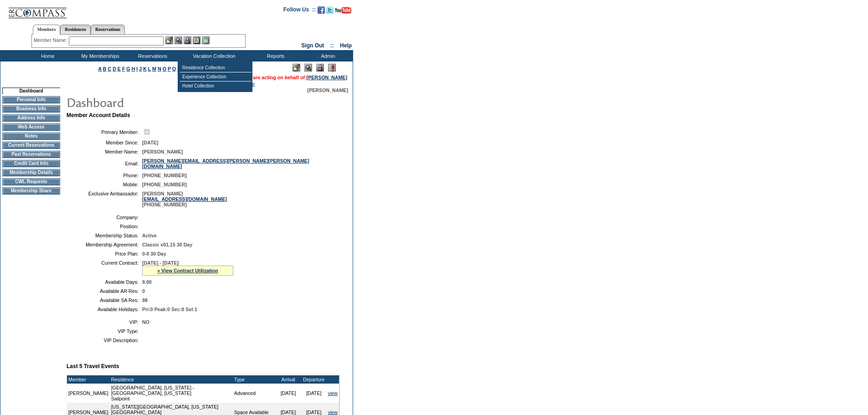 Image resolution: width=868 pixels, height=415 pixels. Describe the element at coordinates (99, 55) in the screenshot. I see `td: My Memberships` at that location.